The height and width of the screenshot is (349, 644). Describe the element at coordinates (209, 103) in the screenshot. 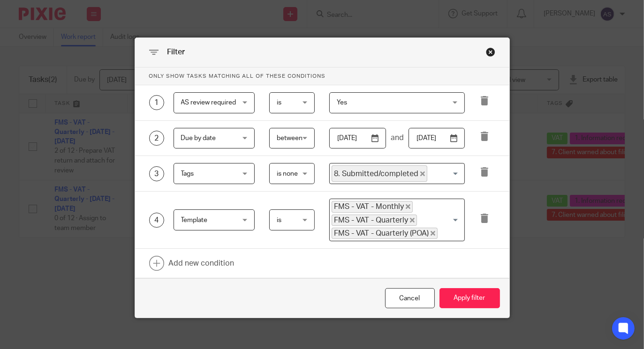

I see `span: AS review required` at that location.